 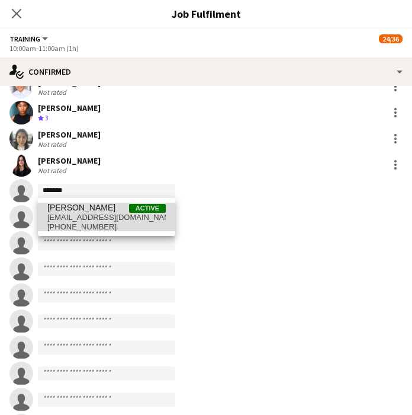 I want to click on span: Training, so click(x=25, y=39).